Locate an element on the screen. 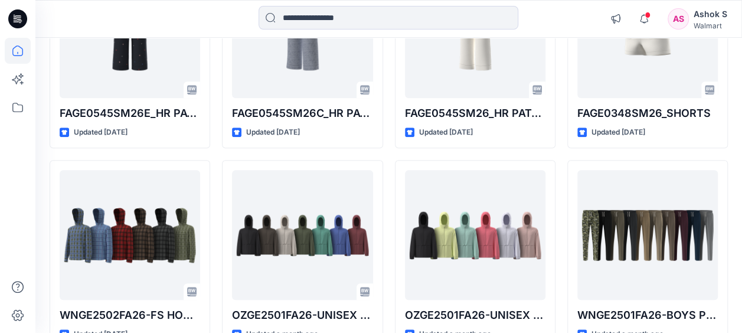 The width and height of the screenshot is (742, 333). p: FAGE0545SM26_HR PATCH POCKET CROPPED WIDE LEG is located at coordinates (475, 113).